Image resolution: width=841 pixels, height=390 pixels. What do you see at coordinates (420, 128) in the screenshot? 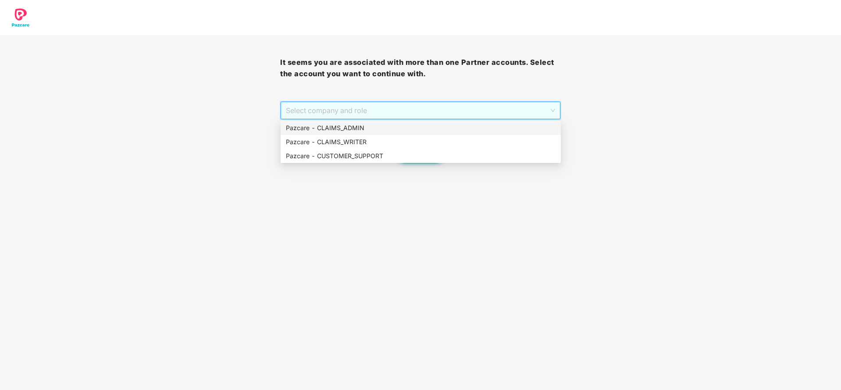
I see `div: Pazcare - CLAIMS_ADMIN` at bounding box center [420, 128].